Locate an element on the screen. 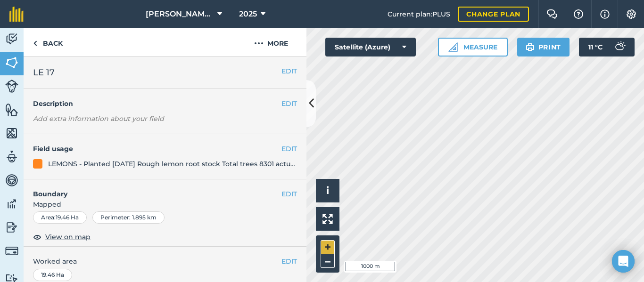 This screenshot has width=644, height=282. img: svg+xml;base64,PHN2ZyB4bWxucz0iaHR0cDovL3d3dy53My5vcmcvMjAwMC9zdmciIHdpZHRoPSIxOSIgaGVpZ2h0PSIyNC... is located at coordinates (530, 47).